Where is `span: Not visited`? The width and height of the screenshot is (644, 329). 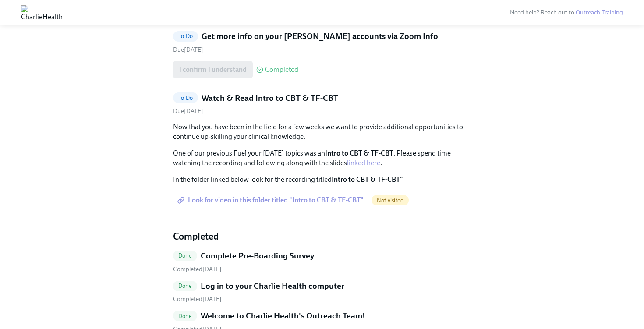 span: Not visited is located at coordinates (390, 200).